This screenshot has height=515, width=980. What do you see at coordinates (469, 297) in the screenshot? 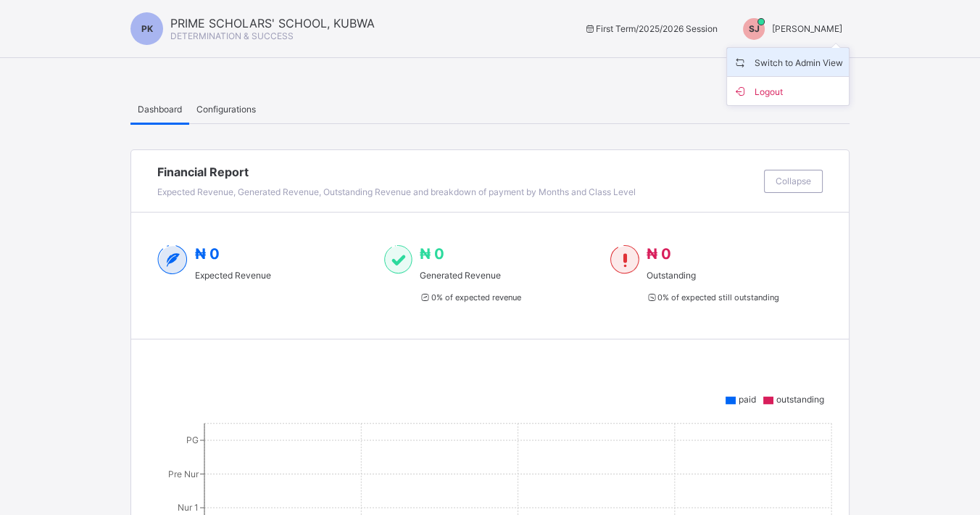
I see `span: 0 % of expected revenue` at bounding box center [469, 297].